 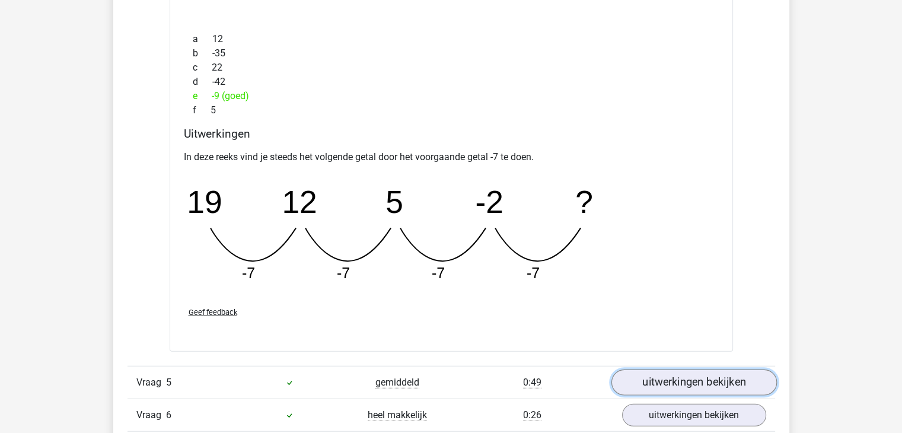 I want to click on div: 5, so click(x=451, y=110).